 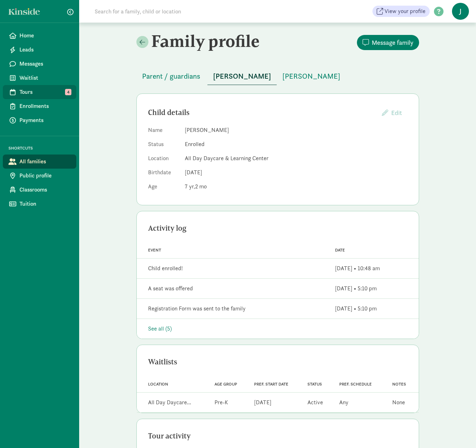 I want to click on dt: Location, so click(x=163, y=160).